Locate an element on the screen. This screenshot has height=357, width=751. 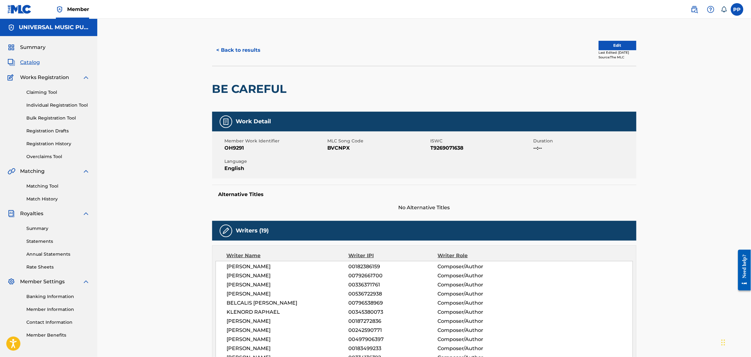
a: Claiming Tool is located at coordinates (58, 92).